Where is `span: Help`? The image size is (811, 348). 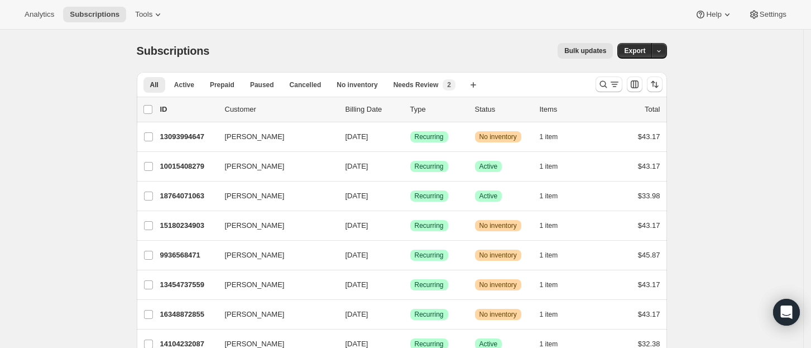
span: Help is located at coordinates (714, 15).